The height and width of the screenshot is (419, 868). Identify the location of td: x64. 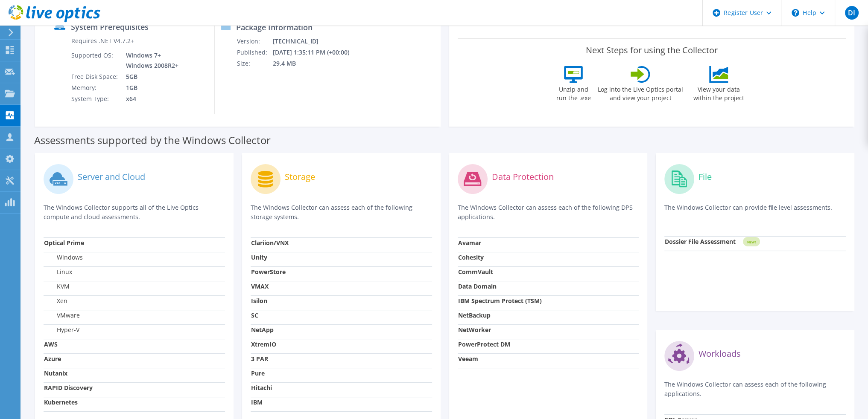
(150, 99).